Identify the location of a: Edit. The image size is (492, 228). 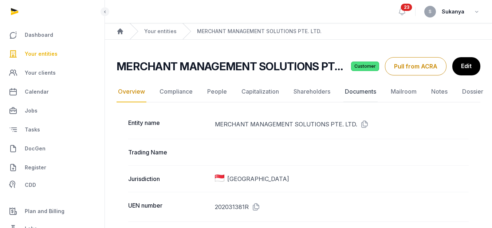
(466, 66).